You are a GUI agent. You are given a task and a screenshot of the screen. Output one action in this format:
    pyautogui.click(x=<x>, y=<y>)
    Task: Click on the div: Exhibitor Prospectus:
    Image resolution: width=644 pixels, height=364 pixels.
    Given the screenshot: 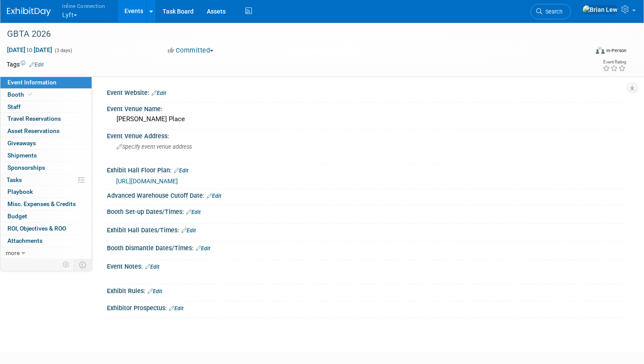 What is the action you would take?
    pyautogui.click(x=367, y=307)
    